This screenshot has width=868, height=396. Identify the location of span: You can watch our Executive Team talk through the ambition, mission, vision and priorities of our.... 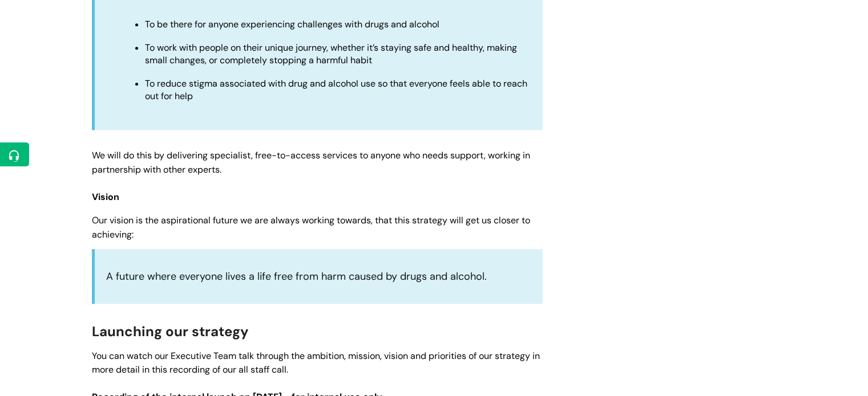
(316, 364).